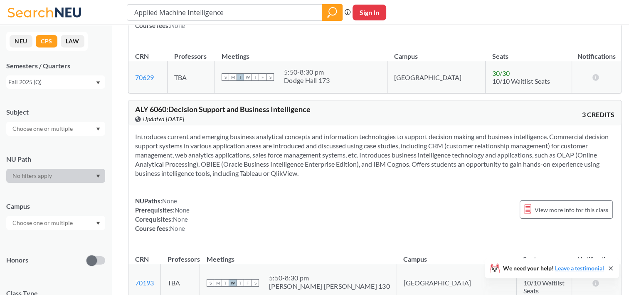 This screenshot has height=295, width=629. What do you see at coordinates (375, 155) in the screenshot?
I see `section: Introduces current and emerging business analytical concepts and information technologies to supp...` at bounding box center [375, 155].